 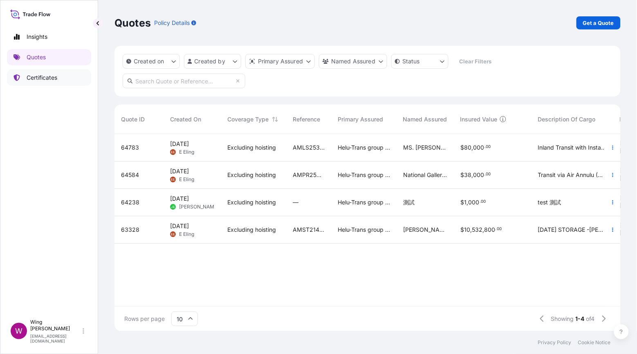 What do you see at coordinates (555, 343) in the screenshot?
I see `p: Privacy Policy` at bounding box center [555, 343].